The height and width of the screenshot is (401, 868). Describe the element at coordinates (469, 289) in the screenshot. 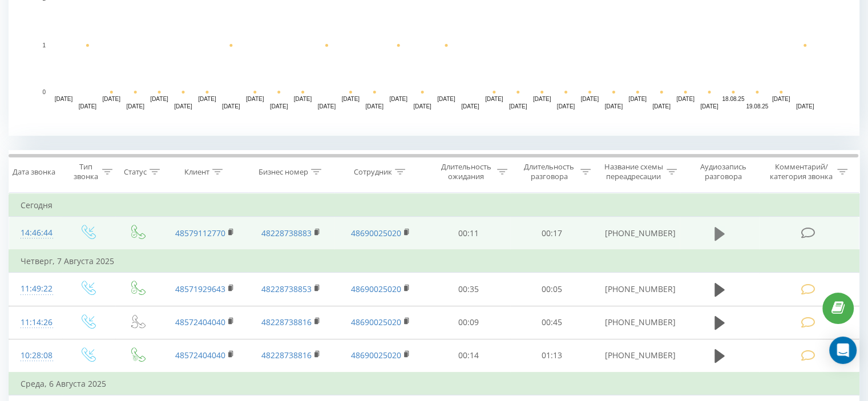

I see `td: 00:35` at that location.